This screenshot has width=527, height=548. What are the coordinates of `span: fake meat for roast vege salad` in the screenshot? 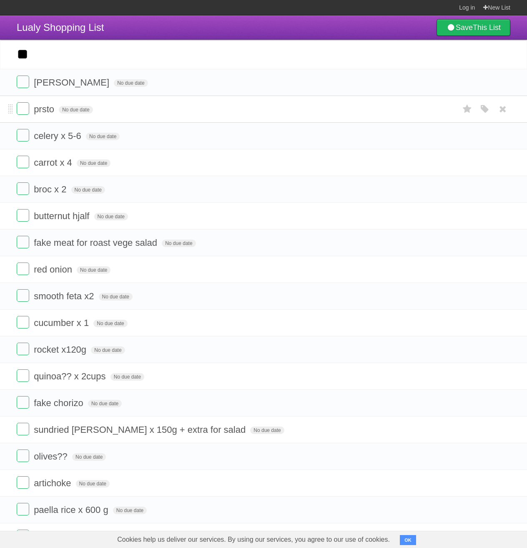 It's located at (96, 242).